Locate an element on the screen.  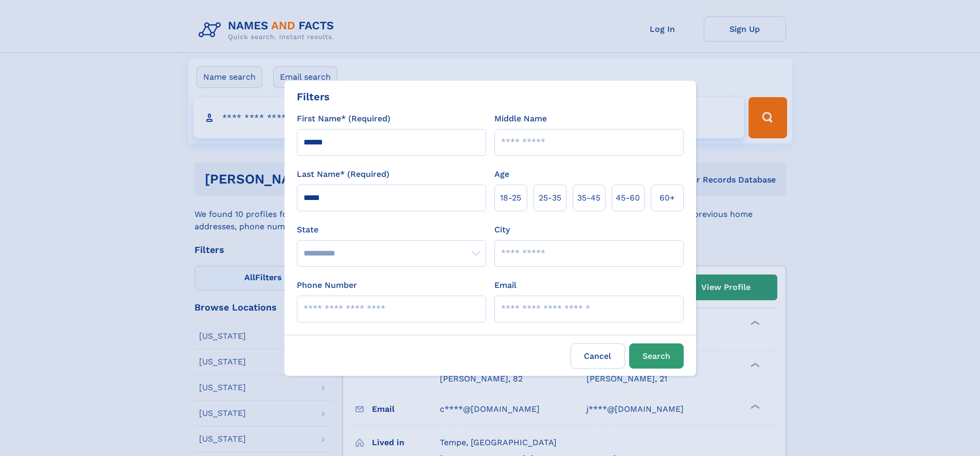
span: 60+ is located at coordinates (667, 198).